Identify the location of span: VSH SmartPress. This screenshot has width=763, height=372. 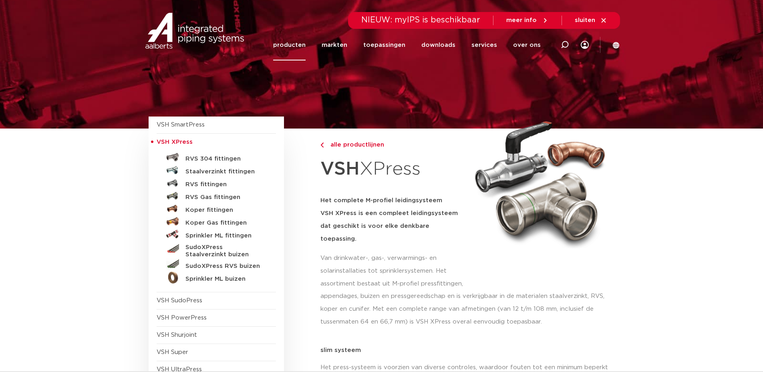
(181, 125).